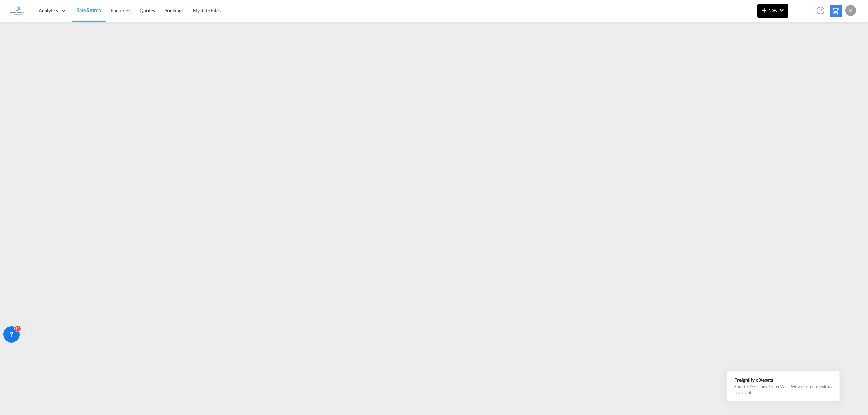  Describe the element at coordinates (121, 10) in the screenshot. I see `span: Enquiries` at that location.